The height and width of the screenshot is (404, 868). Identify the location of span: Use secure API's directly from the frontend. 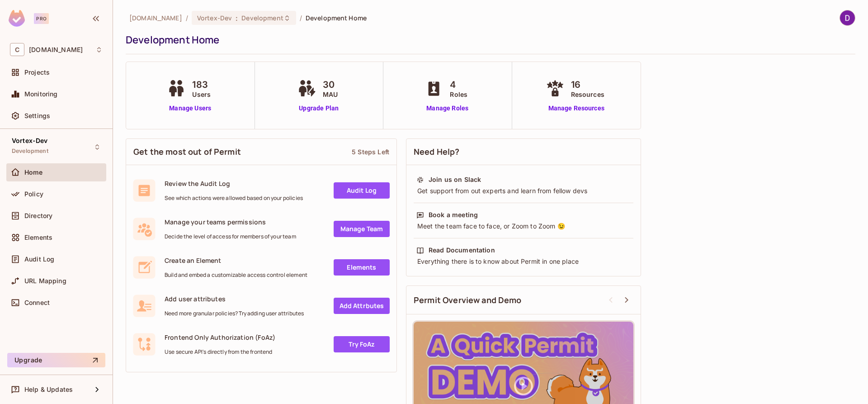
(220, 352).